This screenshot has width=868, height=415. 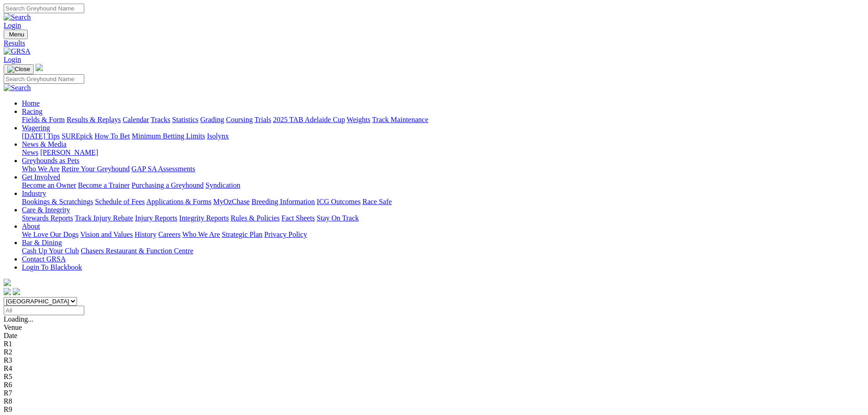 I want to click on span: Menu, so click(x=17, y=34).